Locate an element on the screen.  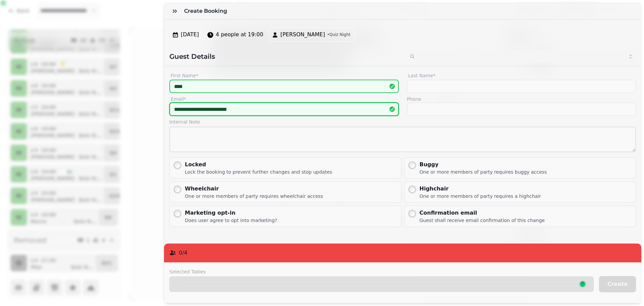
button: Create is located at coordinates (617, 284).